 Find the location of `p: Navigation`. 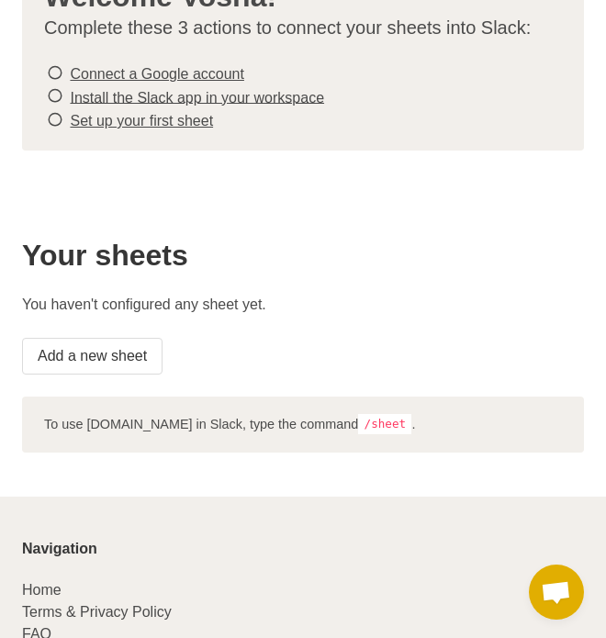

p: Navigation is located at coordinates (303, 549).